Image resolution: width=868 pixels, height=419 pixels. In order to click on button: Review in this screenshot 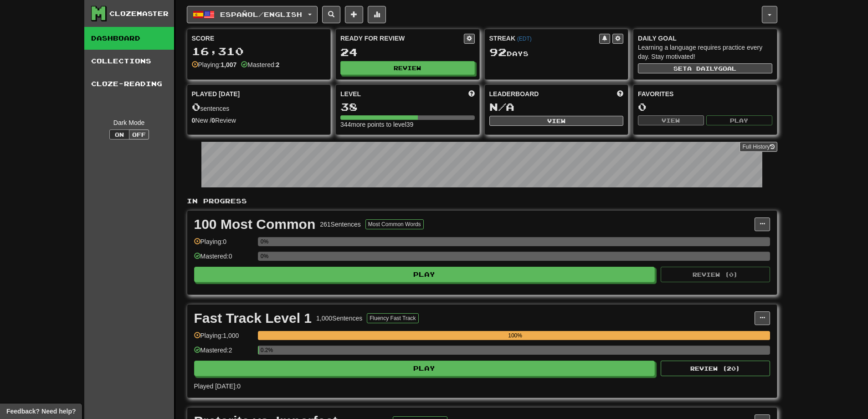, I will do `click(407, 68)`.